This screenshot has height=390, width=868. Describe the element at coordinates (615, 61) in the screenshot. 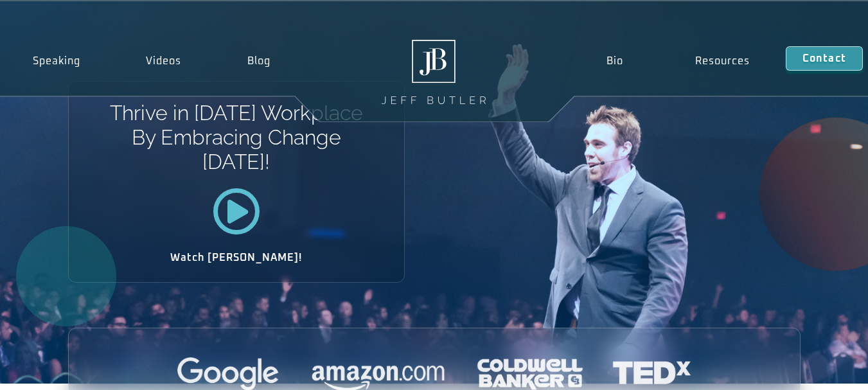

I see `a: Bio` at that location.